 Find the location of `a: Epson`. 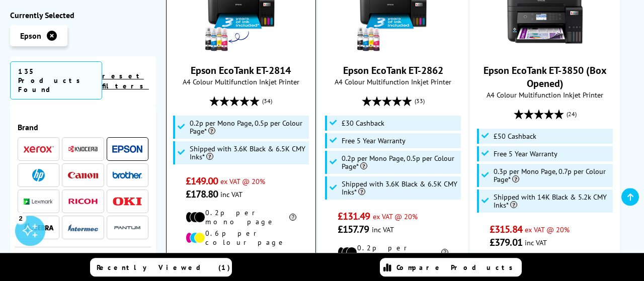

a: Epson is located at coordinates (127, 149).